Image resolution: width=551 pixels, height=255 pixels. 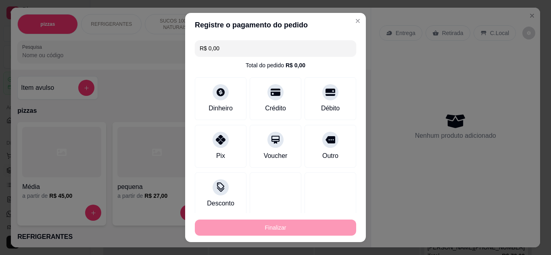 What do you see at coordinates (221, 156) in the screenshot?
I see `div: Pix` at bounding box center [221, 156].